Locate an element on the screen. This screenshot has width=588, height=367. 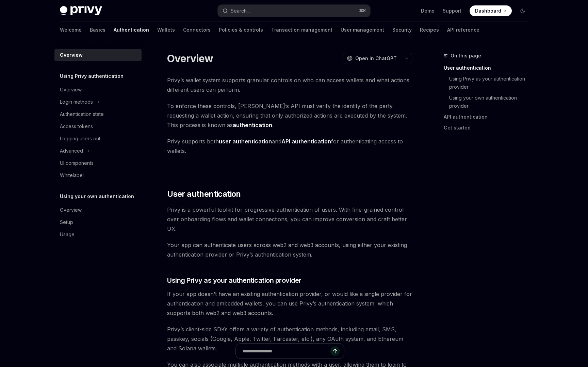
input: Ask a question... is located at coordinates (286, 351).